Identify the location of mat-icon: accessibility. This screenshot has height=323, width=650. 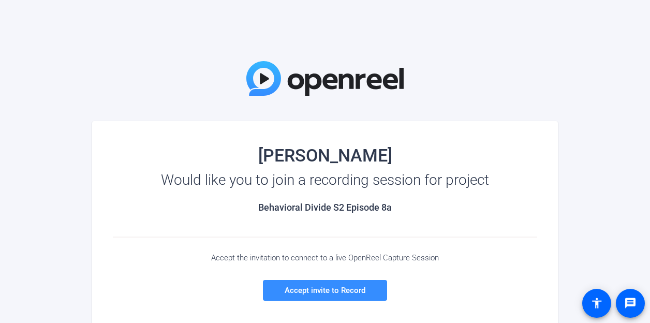
(597, 303).